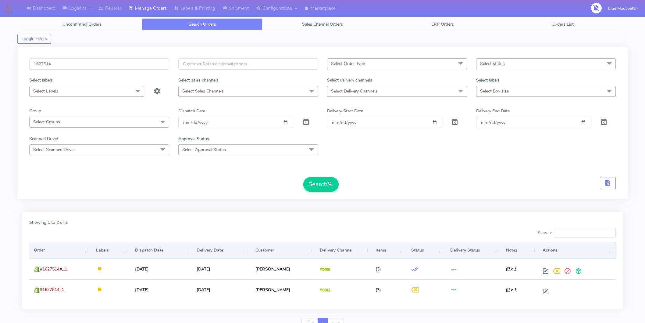  What do you see at coordinates (82, 24) in the screenshot?
I see `span: Unconfirmed Orders` at bounding box center [82, 24].